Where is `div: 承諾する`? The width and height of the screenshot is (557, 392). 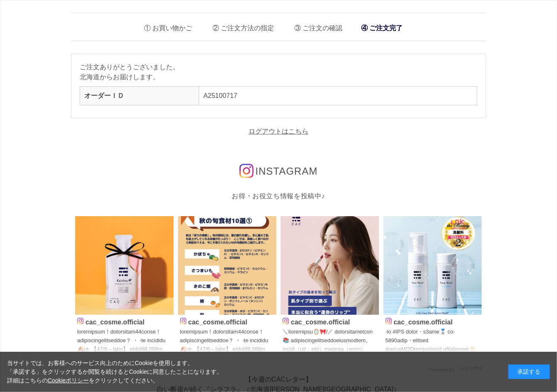
div: 承諾する is located at coordinates (529, 372).